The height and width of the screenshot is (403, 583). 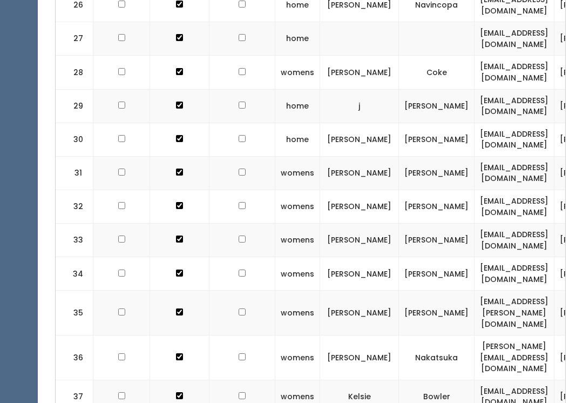 I want to click on td: Nakatsuka, so click(x=437, y=357).